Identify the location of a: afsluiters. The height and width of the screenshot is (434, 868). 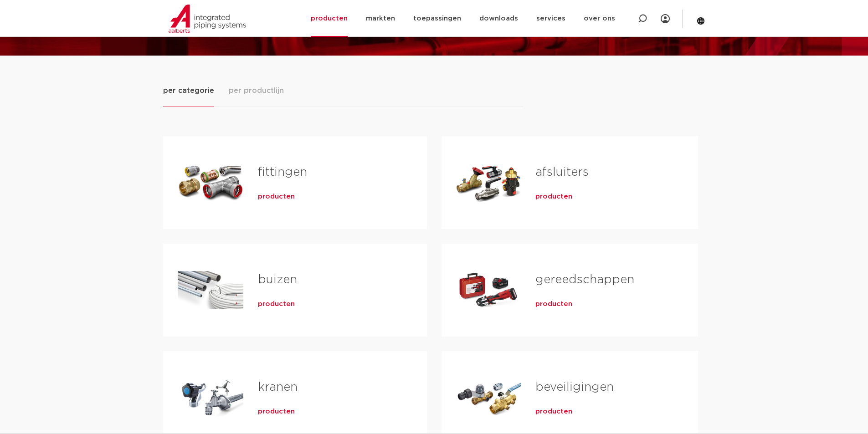
(562, 172).